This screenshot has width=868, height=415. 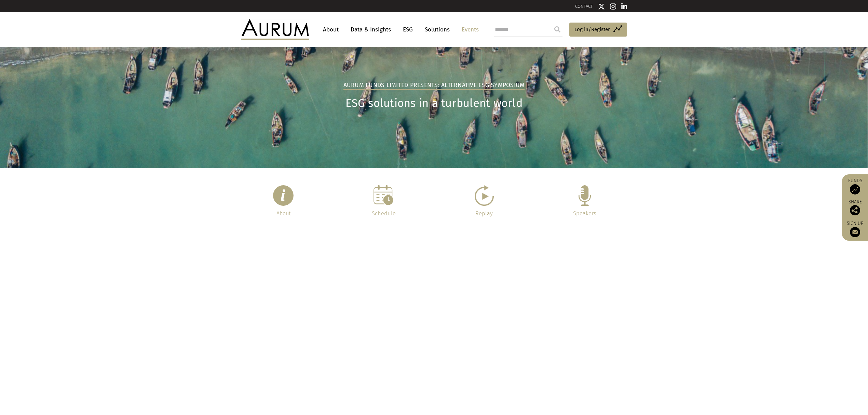 What do you see at coordinates (408, 30) in the screenshot?
I see `a: ESG` at bounding box center [408, 30].